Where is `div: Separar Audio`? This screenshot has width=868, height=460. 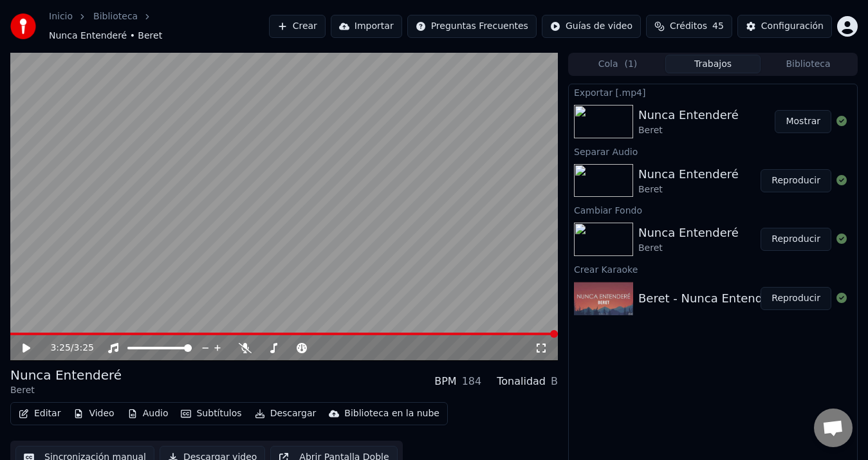 div: Separar Audio is located at coordinates (713, 151).